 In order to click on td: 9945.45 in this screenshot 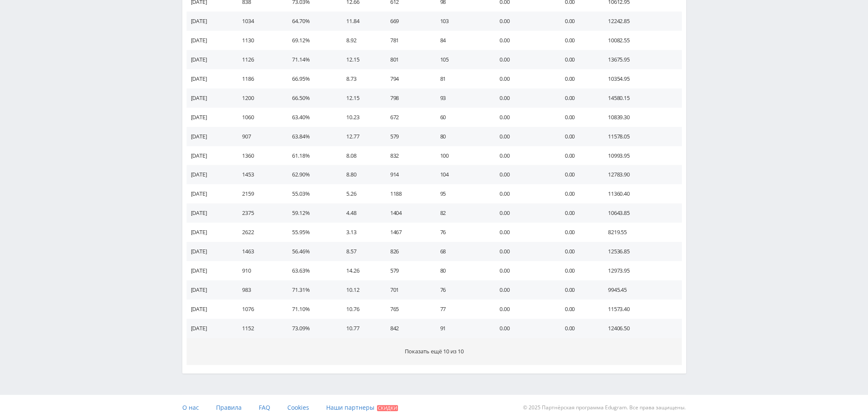, I will do `click(641, 289)`.